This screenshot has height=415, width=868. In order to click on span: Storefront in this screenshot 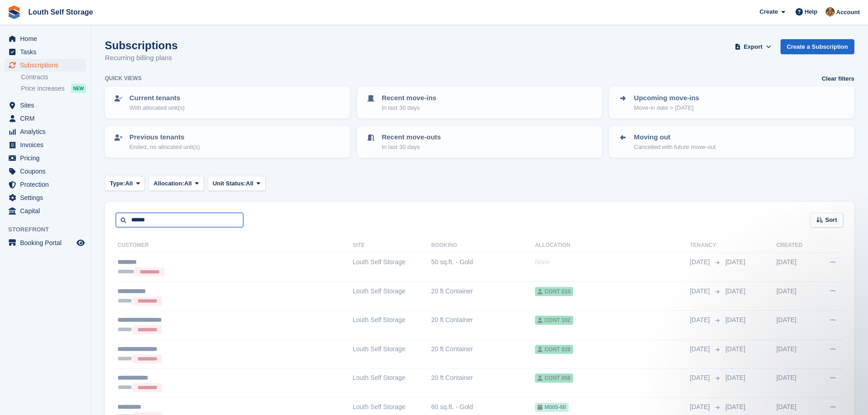, I will do `click(49, 229)`.